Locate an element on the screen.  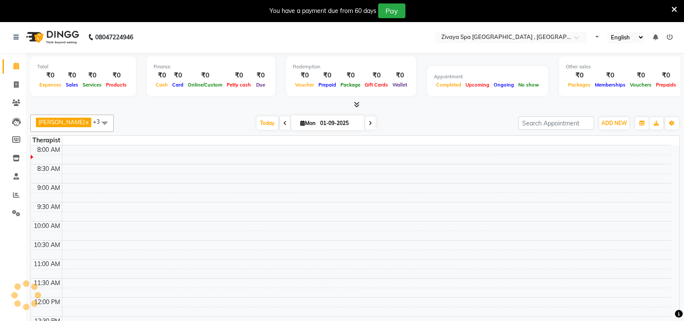
span: Upcoming is located at coordinates (477, 85).